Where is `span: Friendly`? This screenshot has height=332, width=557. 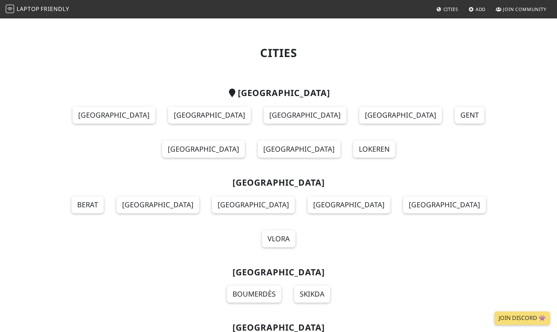
span: Friendly is located at coordinates (55, 9).